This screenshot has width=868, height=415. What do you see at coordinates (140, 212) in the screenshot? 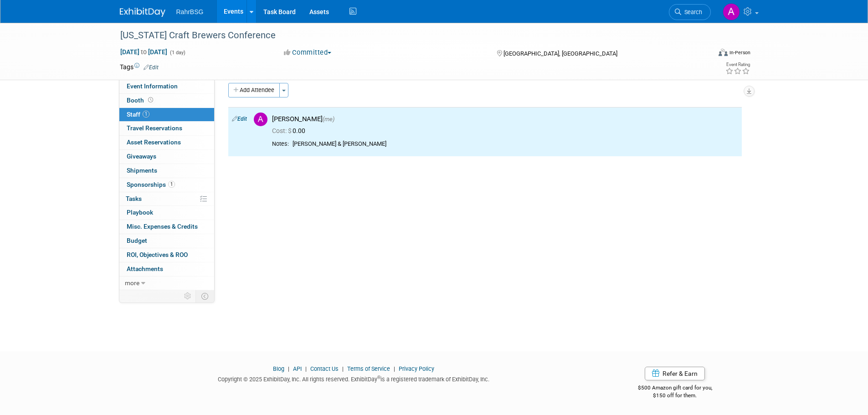
I see `span: Playbook` at bounding box center [140, 212].